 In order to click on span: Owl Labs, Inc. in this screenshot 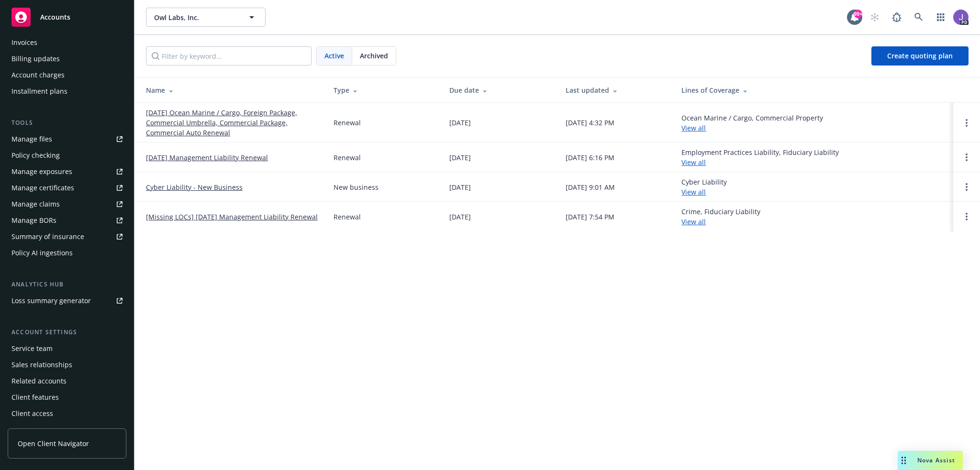, I will do `click(195, 17)`.